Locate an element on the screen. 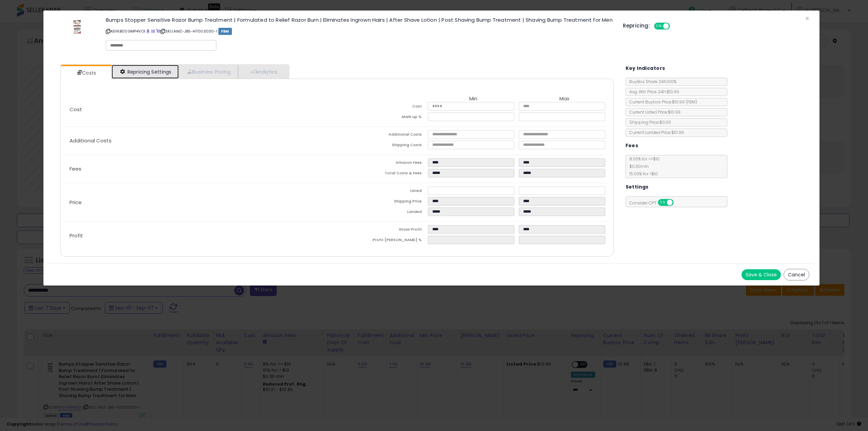  span: Avg. Win Price 24h: $10.99 is located at coordinates (653, 92).